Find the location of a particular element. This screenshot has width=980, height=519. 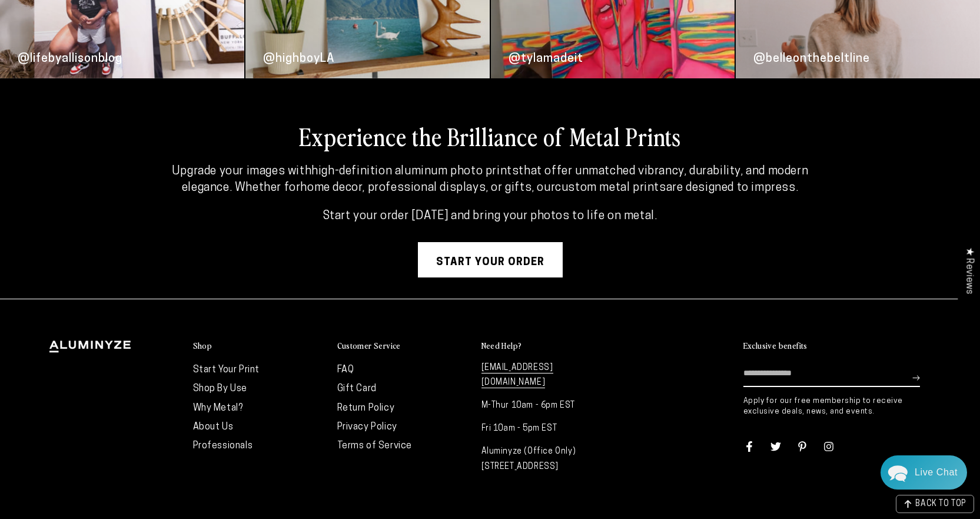

a: Professionals is located at coordinates (223, 446).